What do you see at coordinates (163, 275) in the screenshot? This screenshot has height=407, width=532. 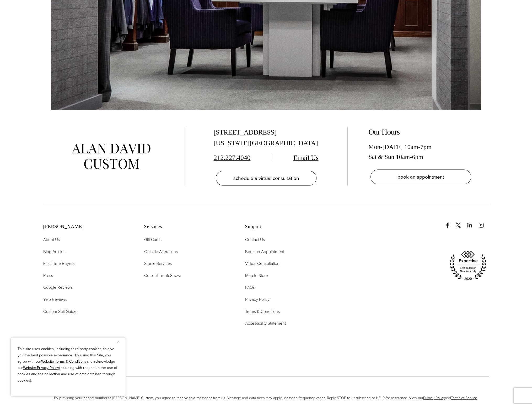 I see `span: Current Trunk Shows` at bounding box center [163, 275].